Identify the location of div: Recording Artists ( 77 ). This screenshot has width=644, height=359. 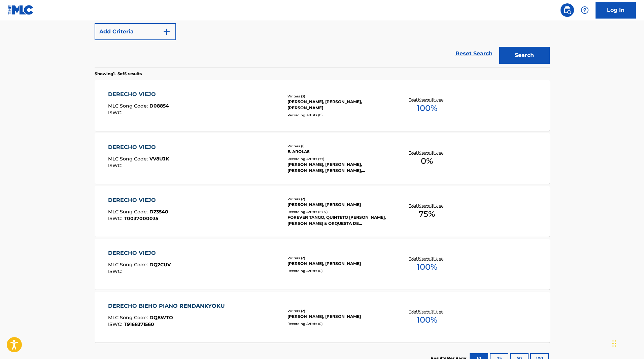
(338, 159).